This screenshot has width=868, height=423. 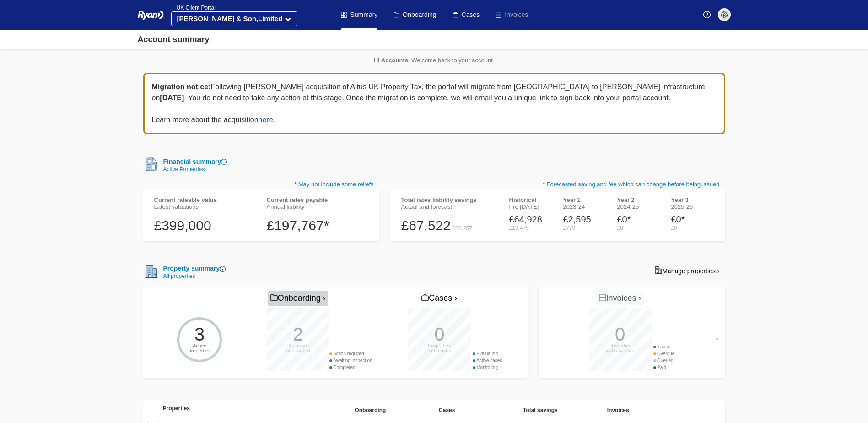 What do you see at coordinates (318, 206) in the screenshot?
I see `div: Annual liability` at bounding box center [318, 206].